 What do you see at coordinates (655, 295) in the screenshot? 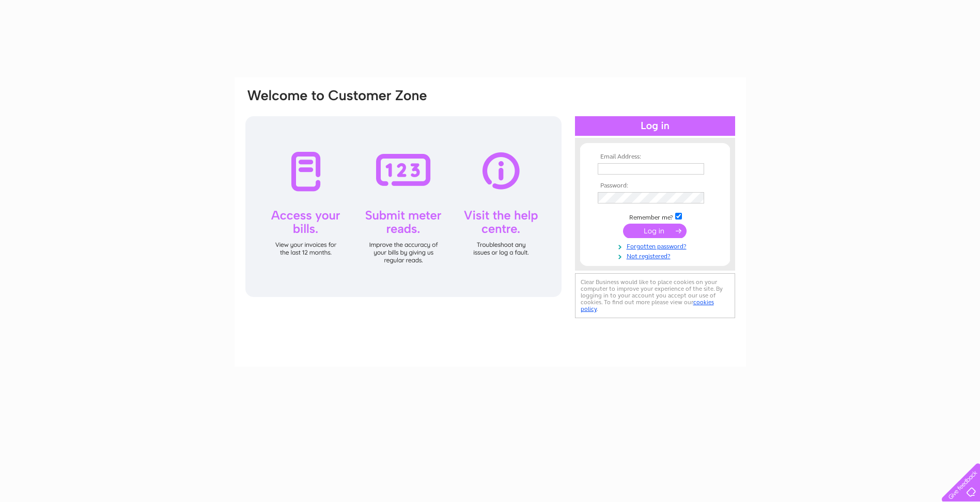
I see `div: Clear Business would like to place cookies on your computer to improve your experience of the sit...` at bounding box center [655, 295].